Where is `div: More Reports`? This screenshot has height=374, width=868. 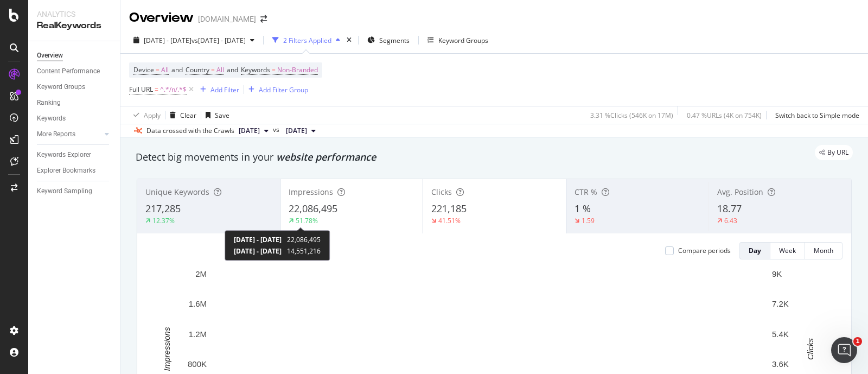 div: More Reports is located at coordinates (56, 134).